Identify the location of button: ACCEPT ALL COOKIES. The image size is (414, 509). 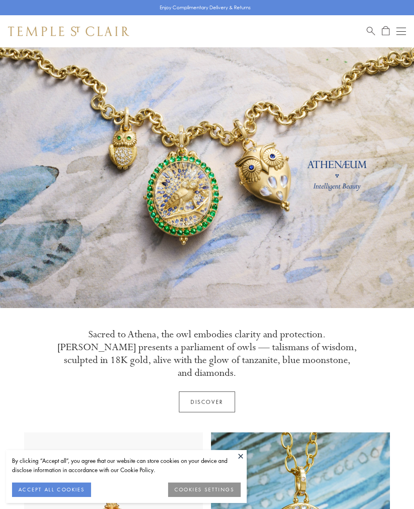
(51, 490).